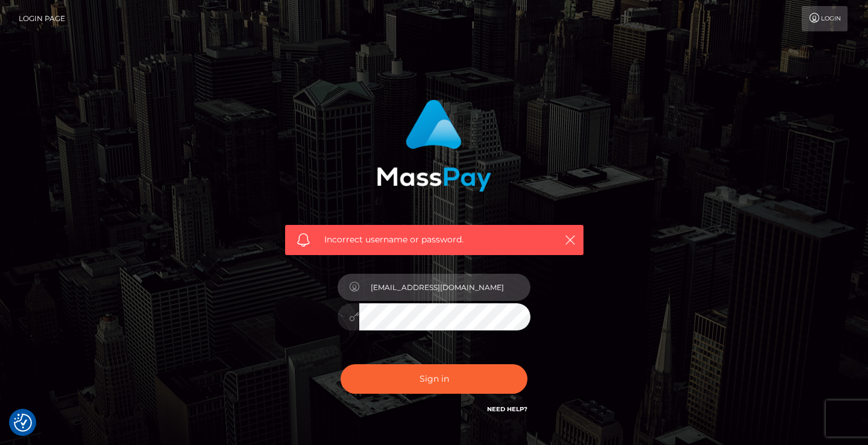  What do you see at coordinates (434, 146) in the screenshot?
I see `img: MassPay Login` at bounding box center [434, 146].